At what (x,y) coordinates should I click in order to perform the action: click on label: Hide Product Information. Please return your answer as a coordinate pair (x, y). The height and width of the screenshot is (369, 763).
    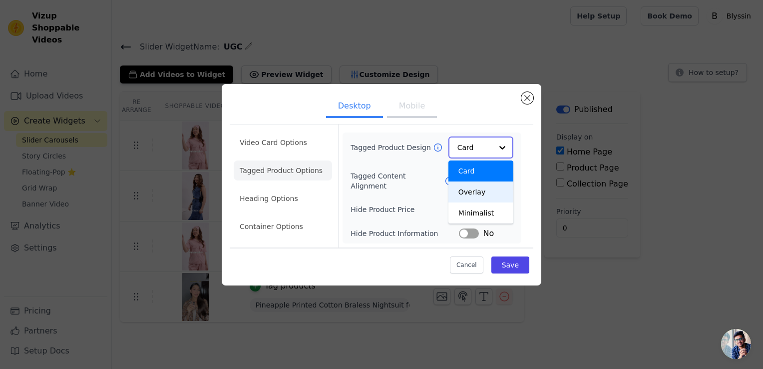
    Looking at the image, I should click on (405, 233).